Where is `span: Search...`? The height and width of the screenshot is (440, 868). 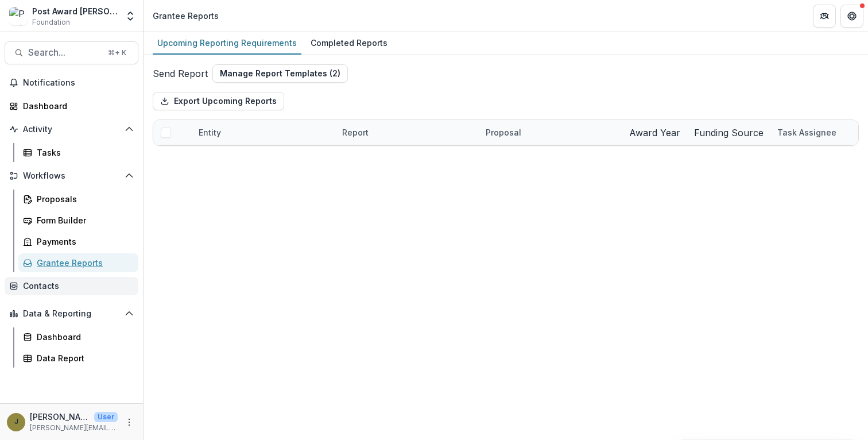 span: Search... is located at coordinates (64, 52).